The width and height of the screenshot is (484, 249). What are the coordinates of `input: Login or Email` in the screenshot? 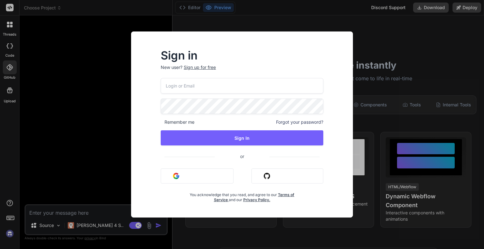 It's located at (242, 86).